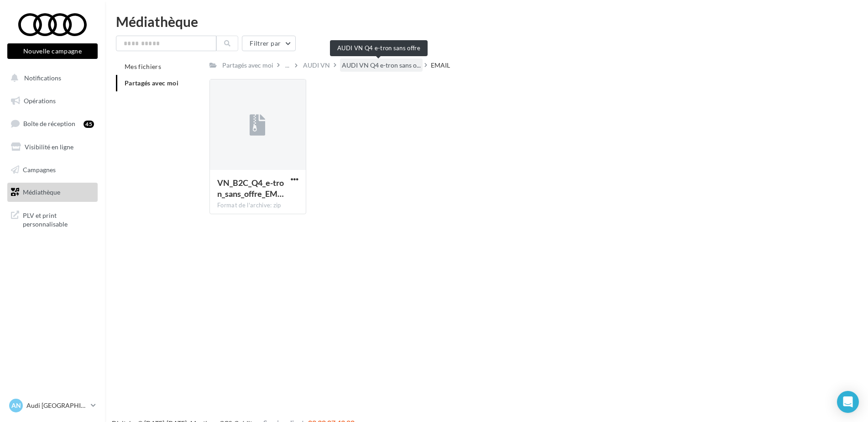 The height and width of the screenshot is (422, 868). What do you see at coordinates (143, 66) in the screenshot?
I see `span: Mes fichiers` at bounding box center [143, 66].